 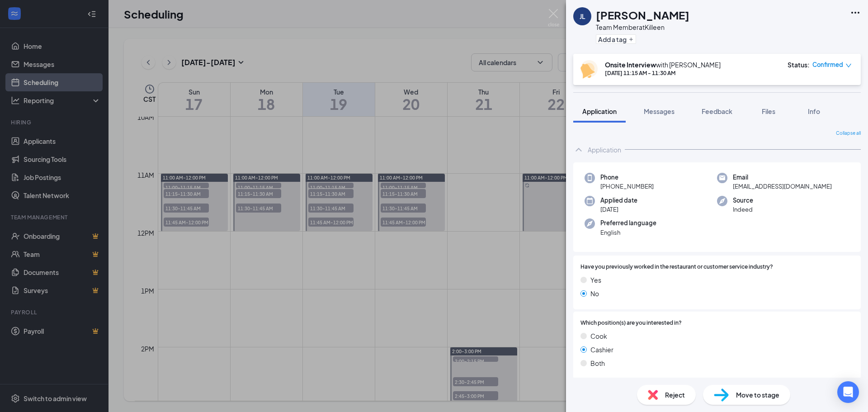 What do you see at coordinates (798, 65) in the screenshot?
I see `div: Status :` at bounding box center [798, 65].